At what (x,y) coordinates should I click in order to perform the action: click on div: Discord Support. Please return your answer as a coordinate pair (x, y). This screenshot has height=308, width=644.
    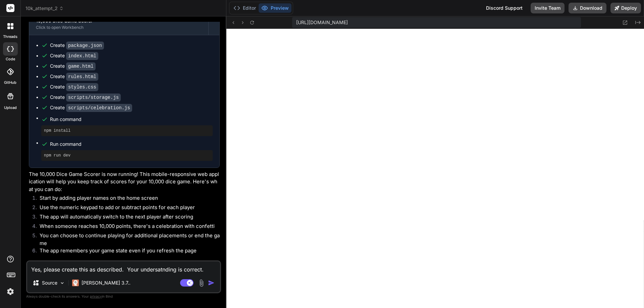
    Looking at the image, I should click on (504, 8).